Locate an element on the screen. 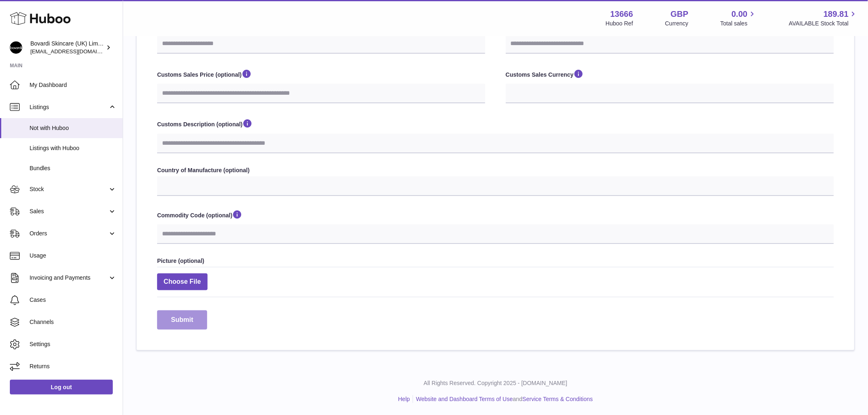  span: Returns is located at coordinates (73, 366).